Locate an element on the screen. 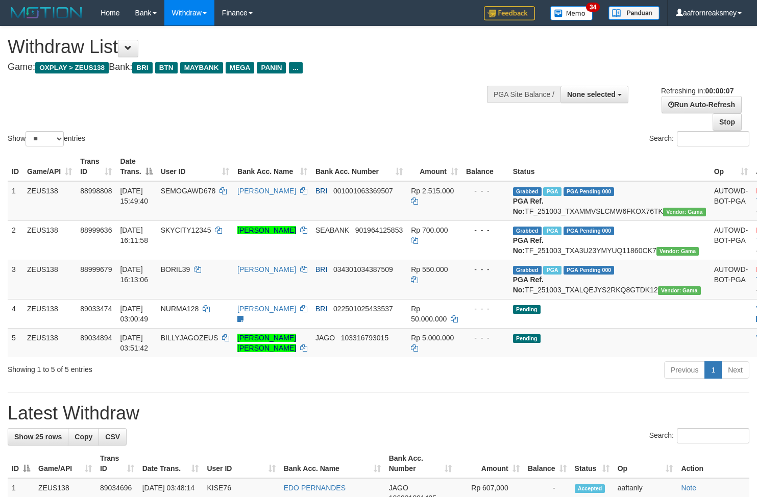  span: Copy 022501025433537 to clipboard is located at coordinates (363, 309).